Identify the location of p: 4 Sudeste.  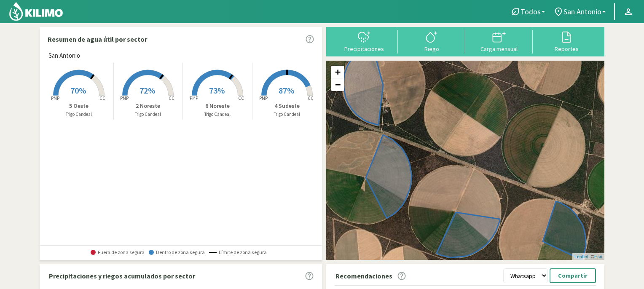
(287, 106).